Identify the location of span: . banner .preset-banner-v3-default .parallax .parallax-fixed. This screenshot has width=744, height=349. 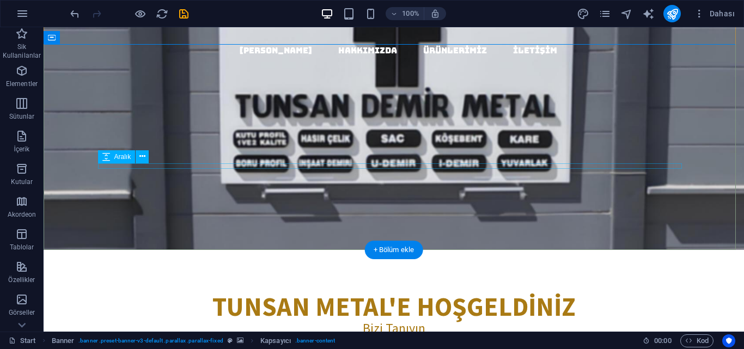
(150, 341).